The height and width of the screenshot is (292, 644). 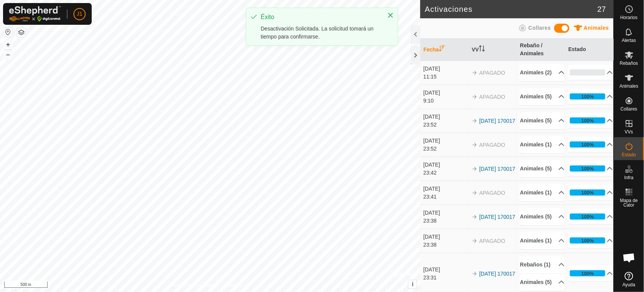 What do you see at coordinates (542, 265) in the screenshot?
I see `p-accordion-header: Rebaños (1)` at bounding box center [542, 265].